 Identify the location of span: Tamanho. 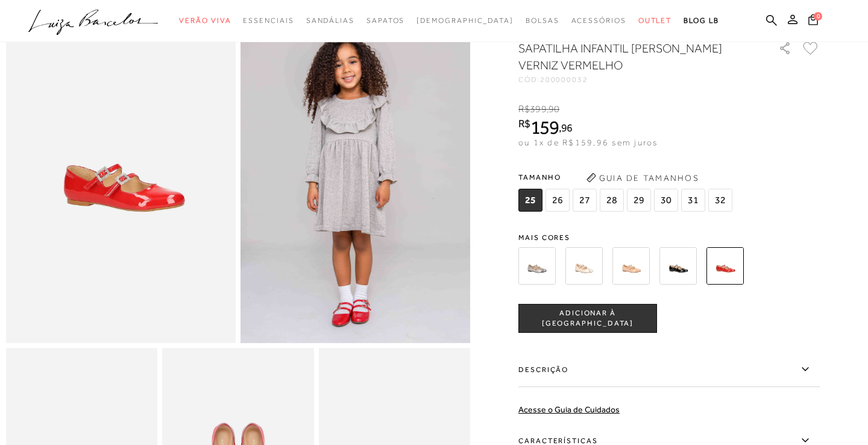
(627, 177).